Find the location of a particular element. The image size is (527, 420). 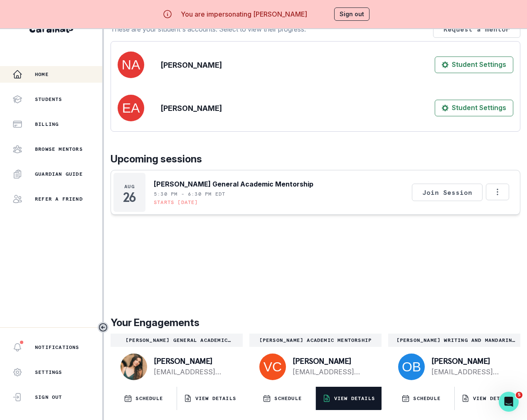

p: Guardian Guide is located at coordinates (59, 174).